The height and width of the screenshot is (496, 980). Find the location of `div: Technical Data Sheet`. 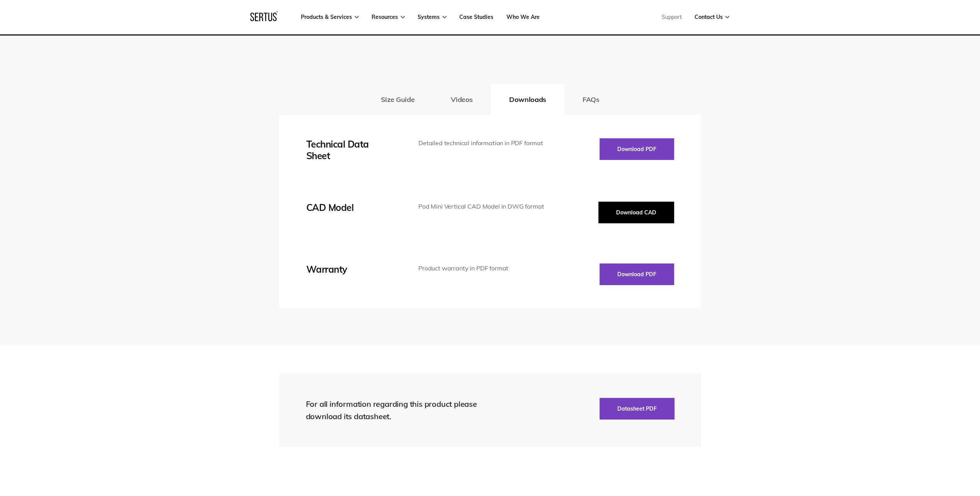

div: Technical Data Sheet is located at coordinates (351, 150).